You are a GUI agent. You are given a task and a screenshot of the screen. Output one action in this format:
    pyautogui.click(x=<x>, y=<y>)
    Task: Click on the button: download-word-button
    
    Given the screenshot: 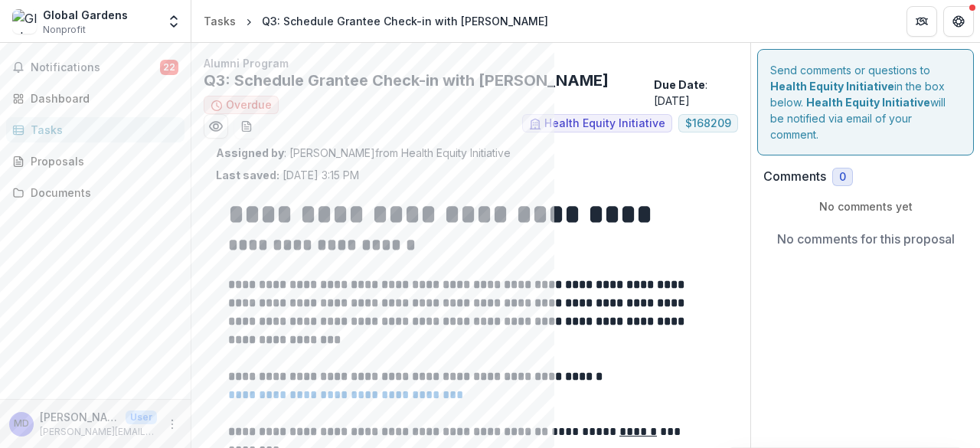 What is the action you would take?
    pyautogui.click(x=246, y=126)
    